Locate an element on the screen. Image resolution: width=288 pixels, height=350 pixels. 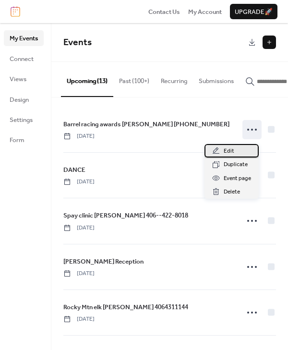
span: Duplicate is located at coordinates (235, 164).